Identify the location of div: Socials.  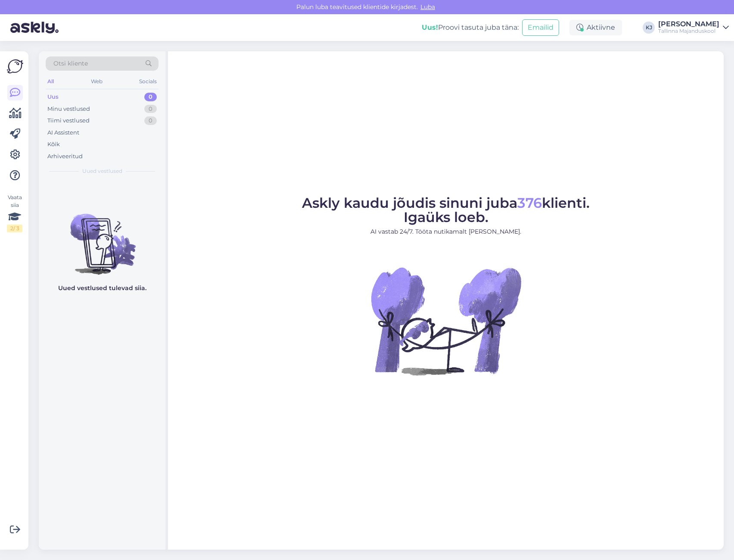
(147, 81).